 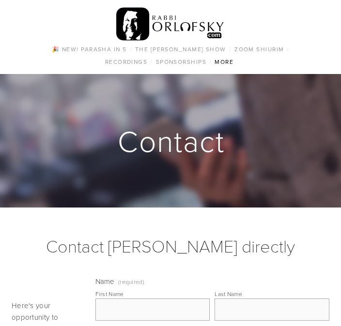 I want to click on div: First Name, so click(x=109, y=294).